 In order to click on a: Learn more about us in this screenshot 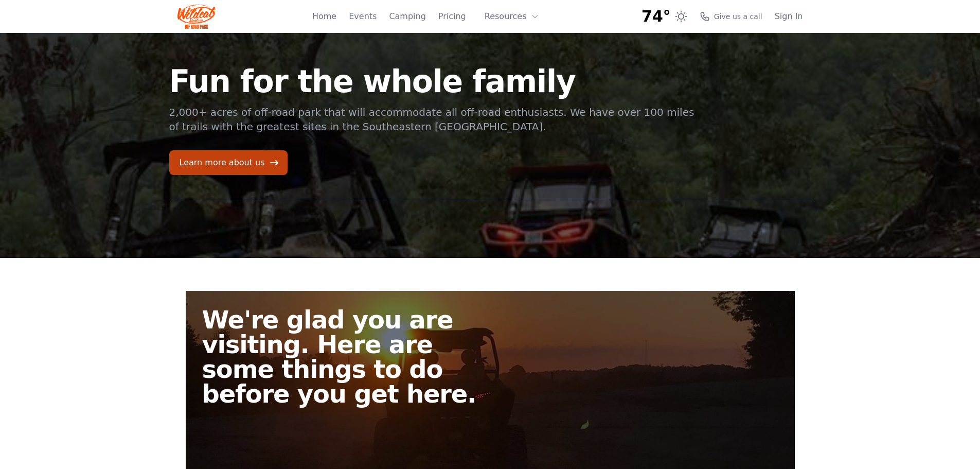, I will do `click(228, 162)`.